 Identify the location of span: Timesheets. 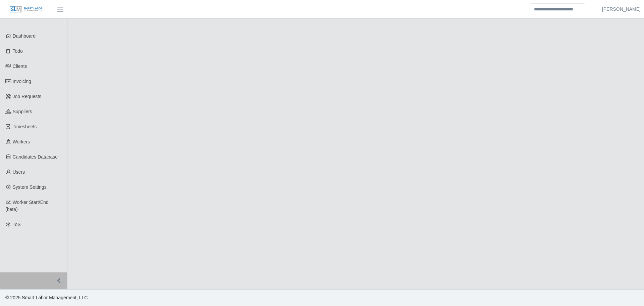
(25, 126).